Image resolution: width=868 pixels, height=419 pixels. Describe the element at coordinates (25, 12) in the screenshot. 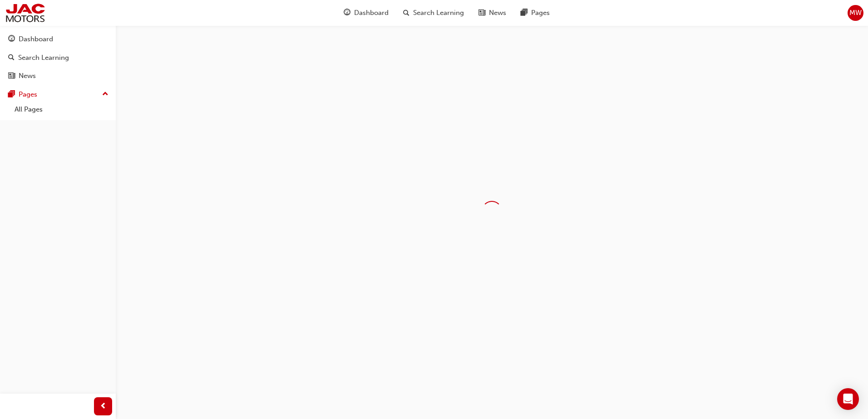

I see `img: jac-portal` at that location.